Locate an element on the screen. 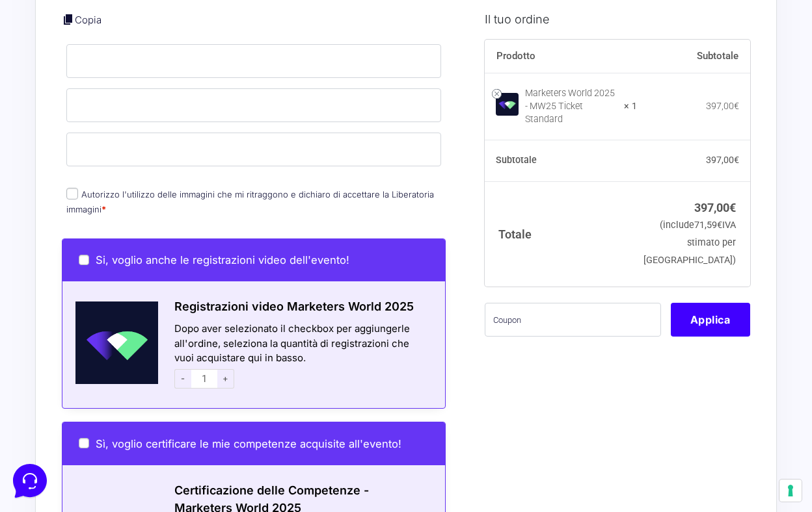  button: Inizia una conversazione is located at coordinates (130, 122).